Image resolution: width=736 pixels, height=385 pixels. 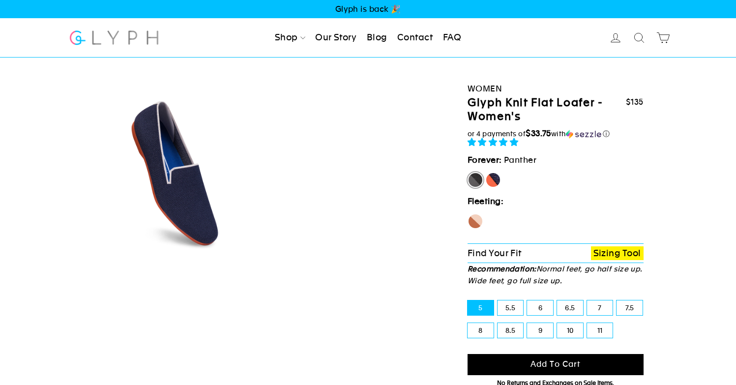 I want to click on strong: Forever:, so click(x=484, y=160).